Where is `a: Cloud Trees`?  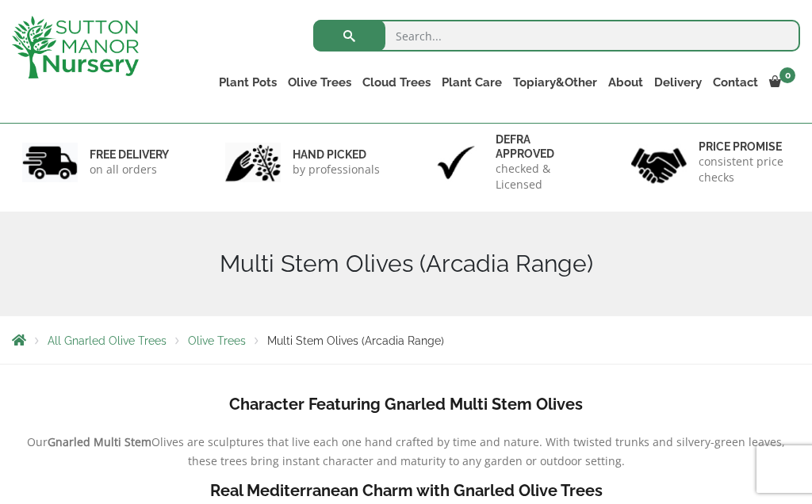
a: Cloud Trees is located at coordinates (397, 83).